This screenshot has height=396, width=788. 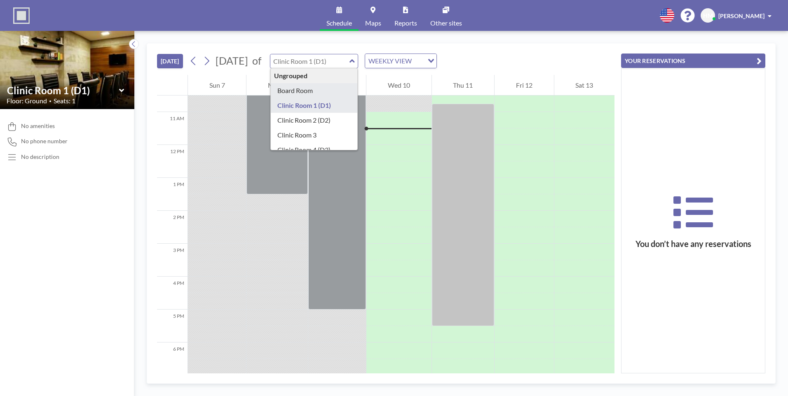 What do you see at coordinates (314, 120) in the screenshot?
I see `div: Clinic Room 2 (D2)` at bounding box center [314, 120].